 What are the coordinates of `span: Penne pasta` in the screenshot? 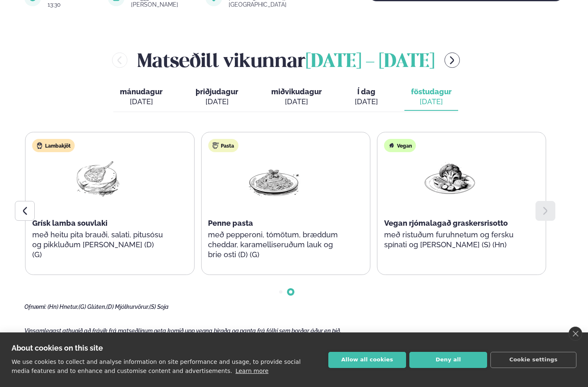 It's located at (230, 223).